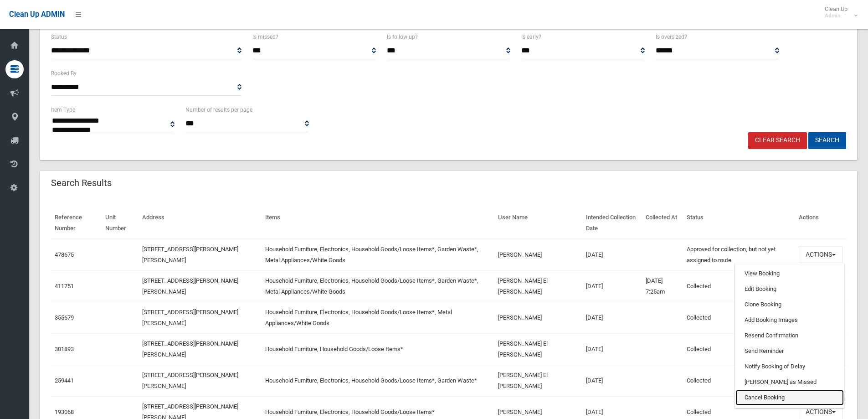 This screenshot has height=419, width=868. What do you see at coordinates (64, 412) in the screenshot?
I see `a: 193068` at bounding box center [64, 412].